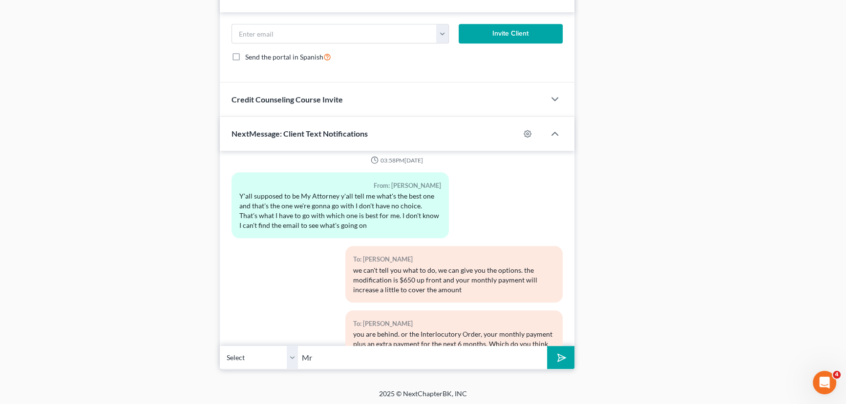 The height and width of the screenshot is (404, 846). What do you see at coordinates (454, 280) in the screenshot?
I see `div: we can't tell you what to do, we can give you the options. the modification is $650 up front and ...` at bounding box center [454, 280].